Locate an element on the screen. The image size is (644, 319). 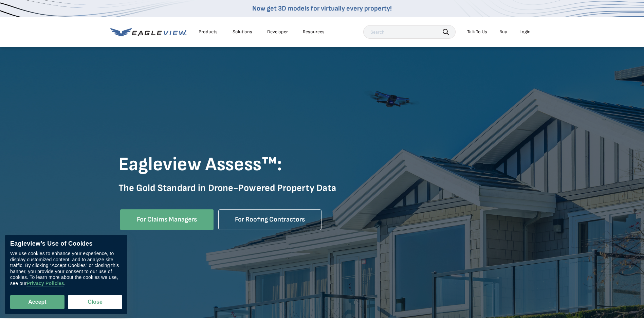
button: Accept is located at coordinates (37, 302).